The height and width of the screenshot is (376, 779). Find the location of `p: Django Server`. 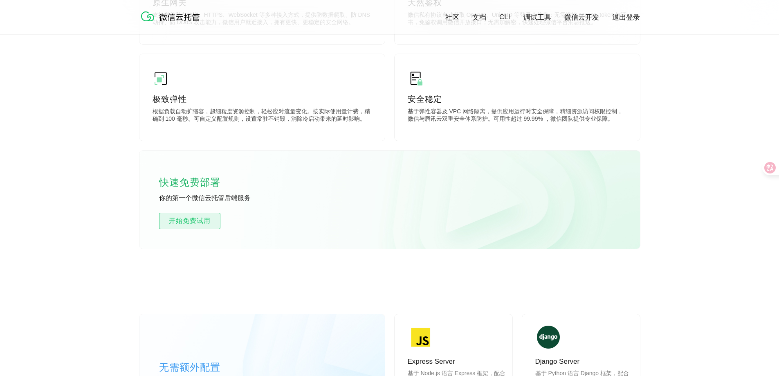

p: Django Server is located at coordinates (585, 362).